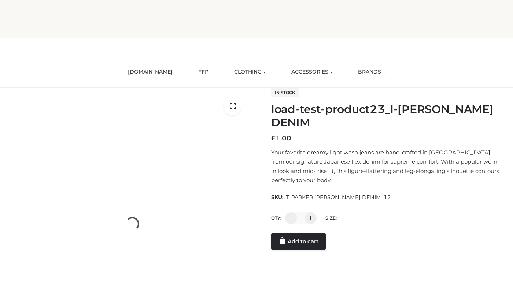  I want to click on a: FFP, so click(203, 72).